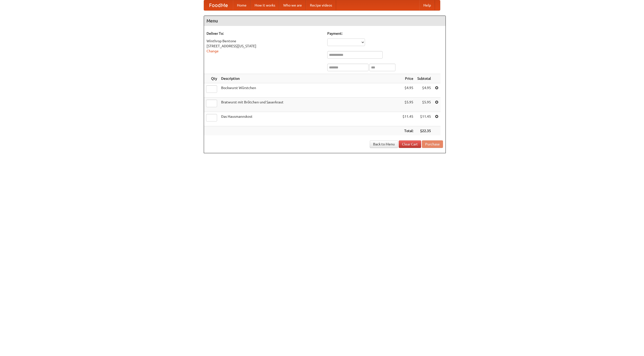 This screenshot has width=644, height=356. What do you see at coordinates (242, 5) in the screenshot?
I see `a: Home` at bounding box center [242, 5].